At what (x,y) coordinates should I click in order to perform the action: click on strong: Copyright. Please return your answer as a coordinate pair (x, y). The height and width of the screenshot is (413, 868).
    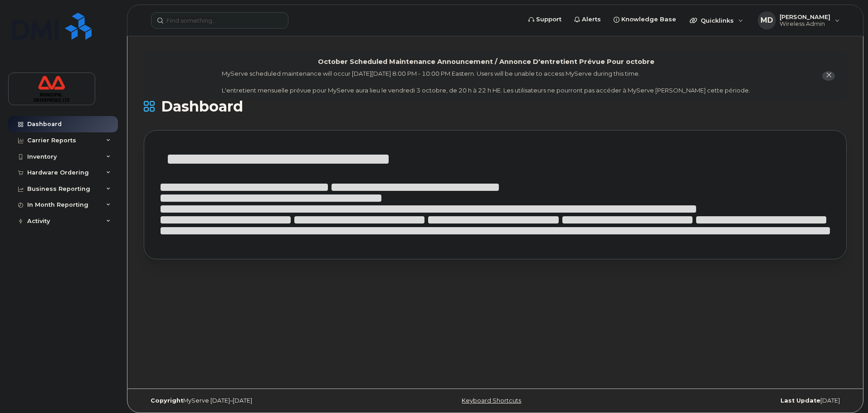
    Looking at the image, I should click on (167, 400).